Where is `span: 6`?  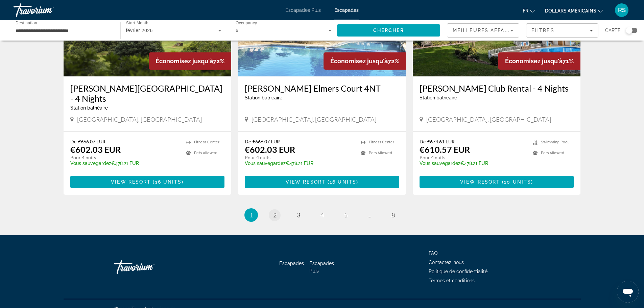 span: 6 is located at coordinates (237, 30).